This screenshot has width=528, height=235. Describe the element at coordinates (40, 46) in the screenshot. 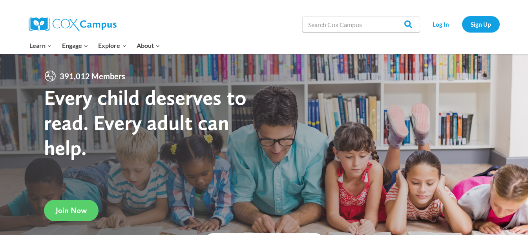

I see `span: Learn` at that location.